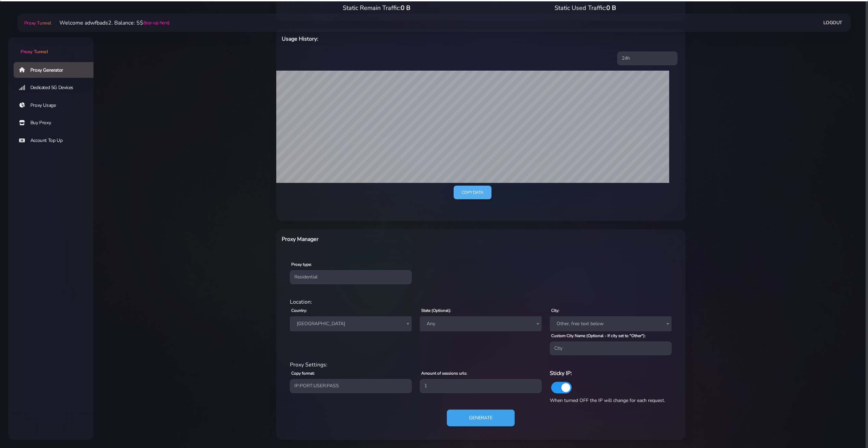 This screenshot has height=448, width=868. Describe the element at coordinates (351, 324) in the screenshot. I see `span: France` at that location.